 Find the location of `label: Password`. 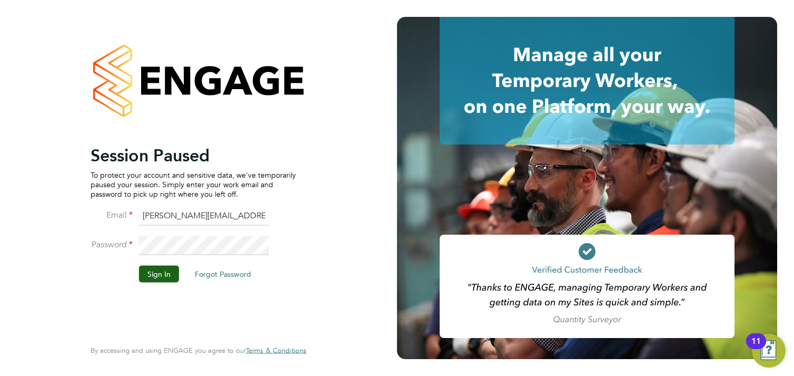

label: Password is located at coordinates (112, 244).